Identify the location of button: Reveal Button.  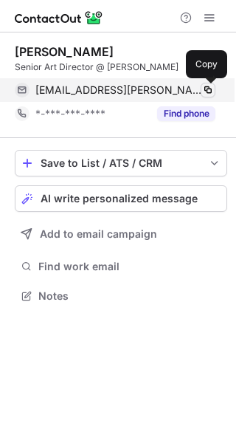
(186, 114).